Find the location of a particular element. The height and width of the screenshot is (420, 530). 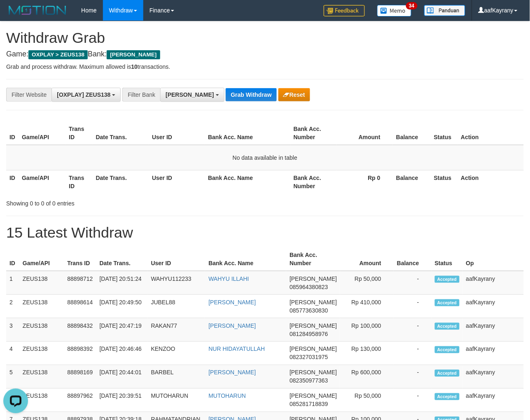

div: Filter Website is located at coordinates (29, 95).